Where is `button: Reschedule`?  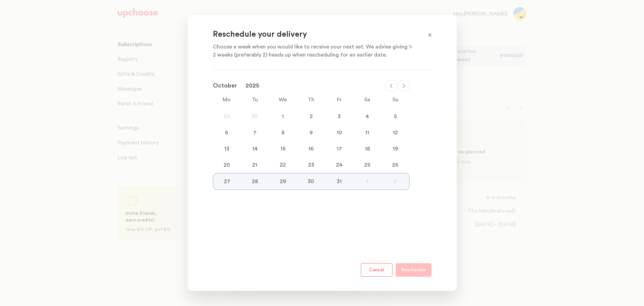
button: Reschedule is located at coordinates (414, 270).